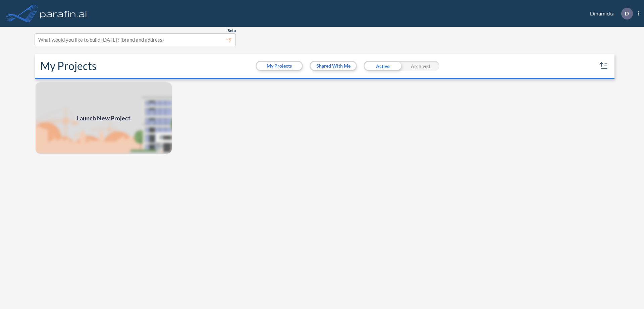  Describe the element at coordinates (604, 66) in the screenshot. I see `button: sort` at that location.